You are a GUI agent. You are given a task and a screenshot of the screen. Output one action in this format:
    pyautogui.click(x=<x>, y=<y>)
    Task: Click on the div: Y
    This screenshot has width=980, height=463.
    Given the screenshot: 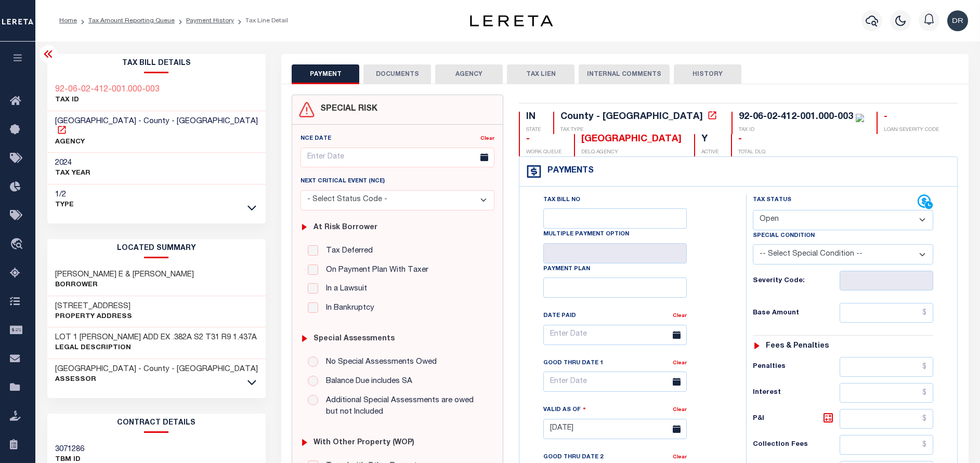 What is the action you would take?
    pyautogui.click(x=710, y=140)
    